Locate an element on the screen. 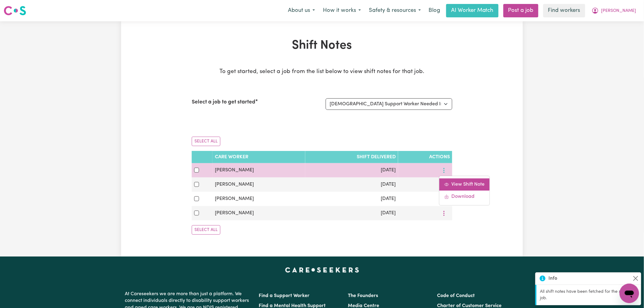  a: Code of Conduct is located at coordinates (456, 296).